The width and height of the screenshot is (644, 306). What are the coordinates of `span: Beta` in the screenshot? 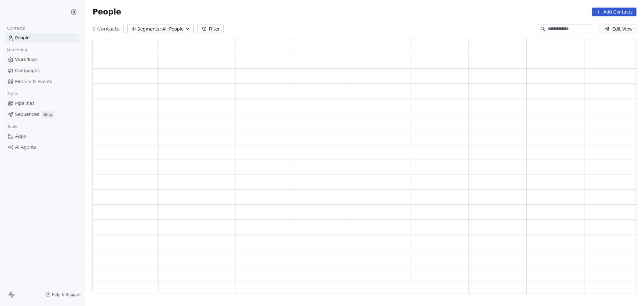 It's located at (48, 114).